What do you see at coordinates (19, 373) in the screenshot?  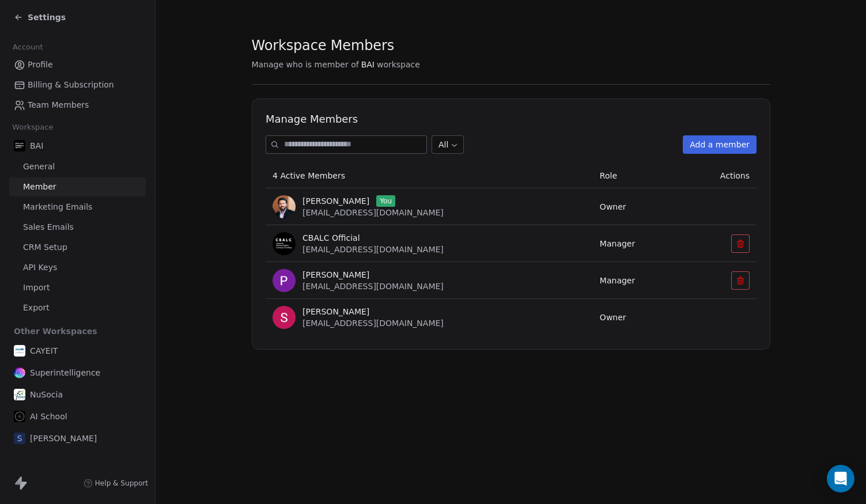 I see `img: sinews%20copy.png` at bounding box center [19, 373].